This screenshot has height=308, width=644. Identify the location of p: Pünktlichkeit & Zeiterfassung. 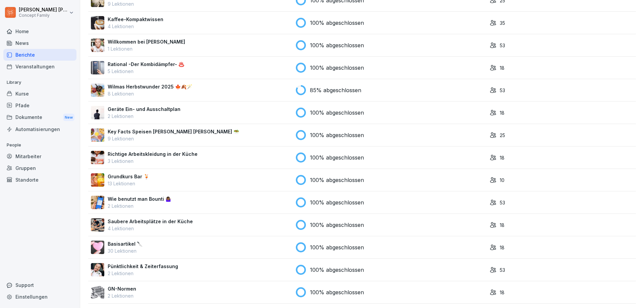
(143, 267).